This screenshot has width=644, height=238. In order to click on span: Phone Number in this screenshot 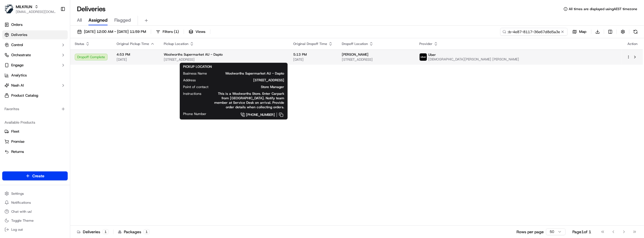, I will do `click(195, 114)`.